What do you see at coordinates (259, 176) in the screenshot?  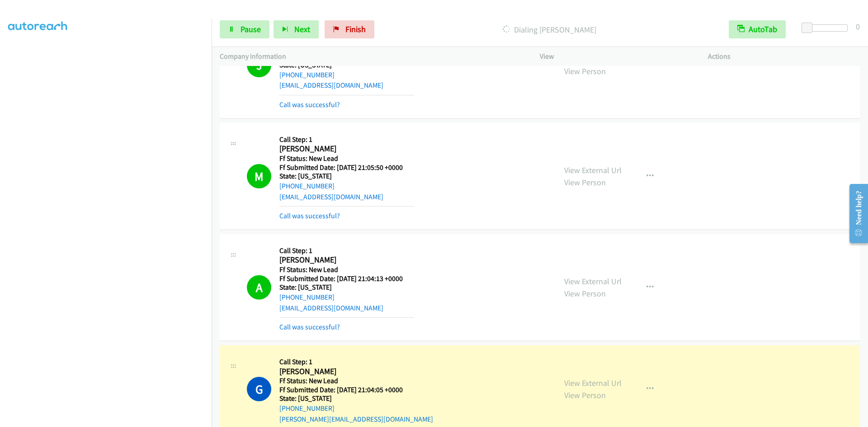 I see `h1: M` at bounding box center [259, 176].